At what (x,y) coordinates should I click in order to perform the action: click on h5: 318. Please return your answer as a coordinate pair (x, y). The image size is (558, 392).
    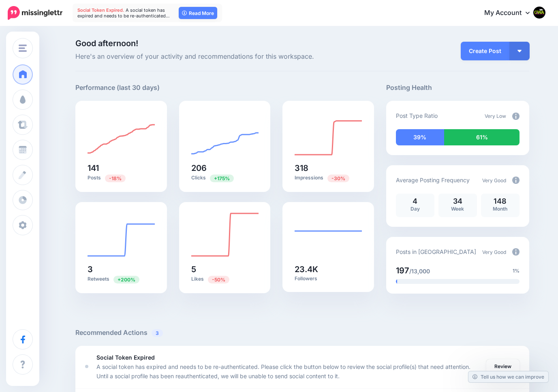
    Looking at the image, I should click on (329, 169).